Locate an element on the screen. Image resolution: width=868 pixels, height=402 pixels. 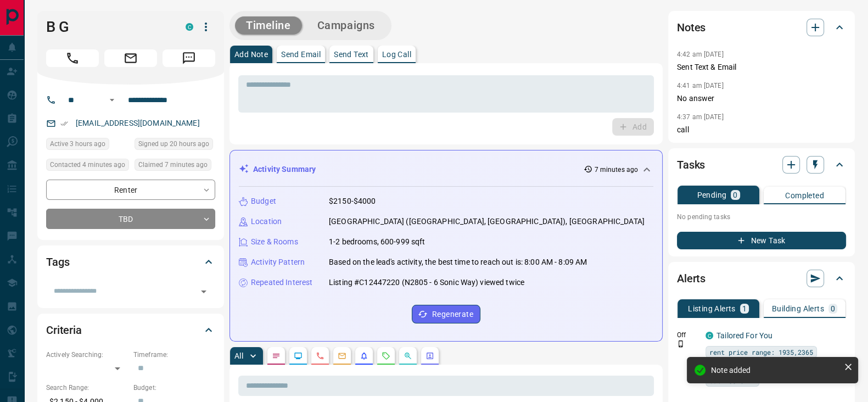
p: Sent Text & Email is located at coordinates (761, 67).